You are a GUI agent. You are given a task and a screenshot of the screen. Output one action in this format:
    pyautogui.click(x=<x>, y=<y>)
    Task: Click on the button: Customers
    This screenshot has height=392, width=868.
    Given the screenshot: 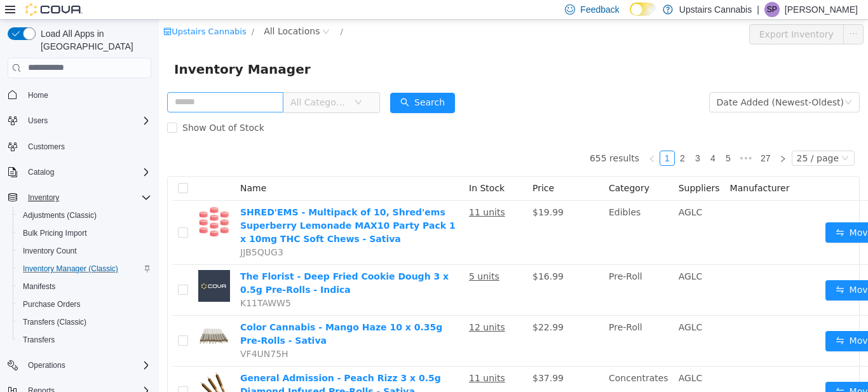 What is the action you would take?
    pyautogui.click(x=80, y=146)
    